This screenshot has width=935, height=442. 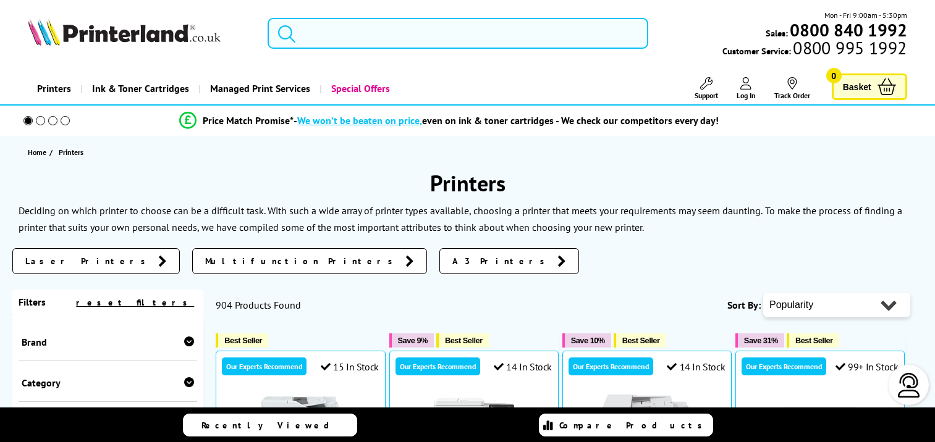 What do you see at coordinates (792, 88) in the screenshot?
I see `a: Track Order` at bounding box center [792, 88].